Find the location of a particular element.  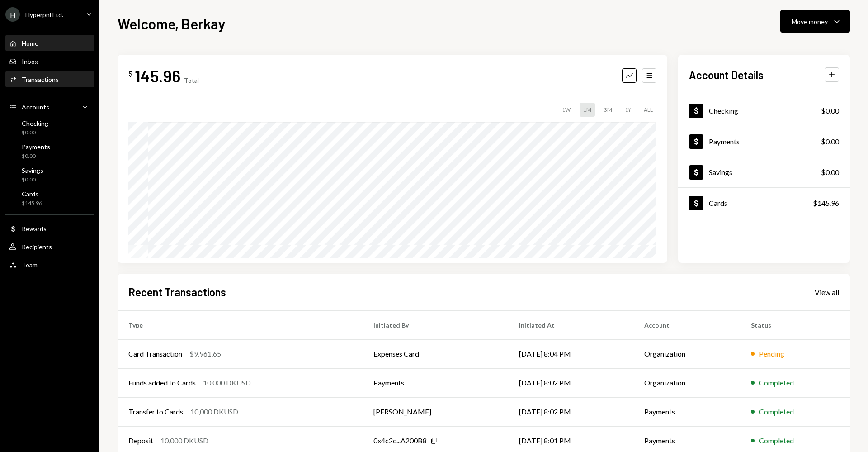

h1: Welcome, Berkay is located at coordinates (171, 24).